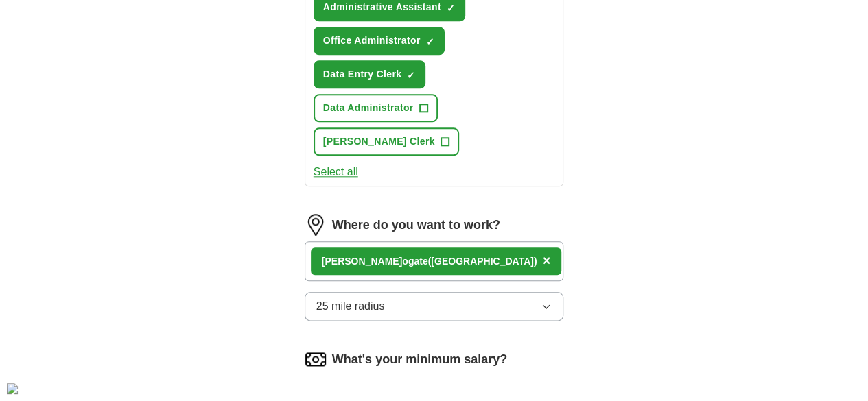  I want to click on img: salary.png, so click(315, 359).